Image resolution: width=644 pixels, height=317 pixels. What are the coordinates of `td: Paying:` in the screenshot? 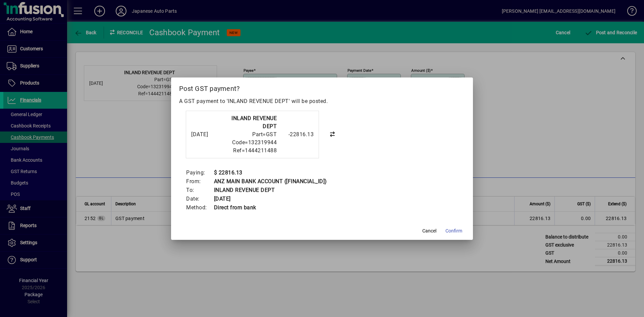 It's located at (199, 173).